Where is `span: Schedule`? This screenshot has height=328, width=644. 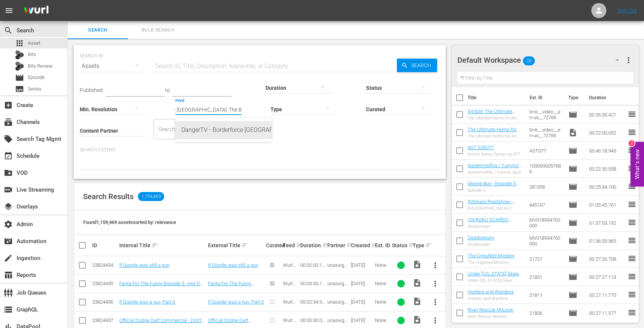
span: Schedule is located at coordinates (8, 156).